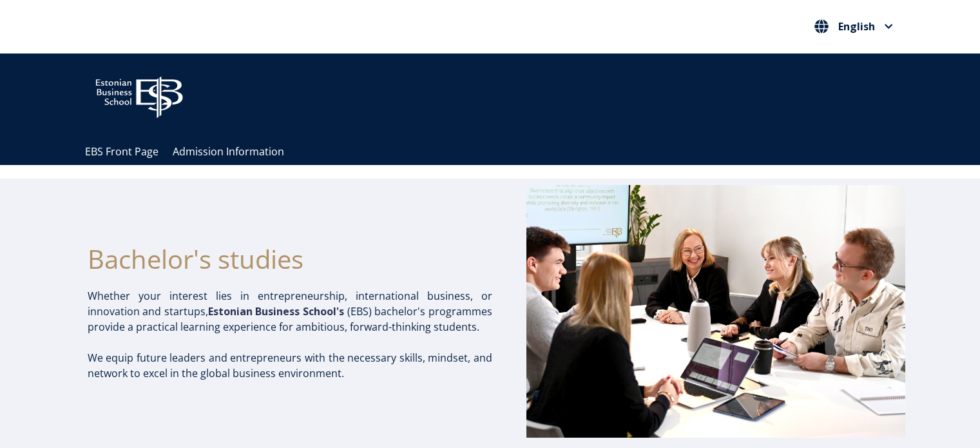 This screenshot has height=448, width=980. I want to click on span: English, so click(856, 26).